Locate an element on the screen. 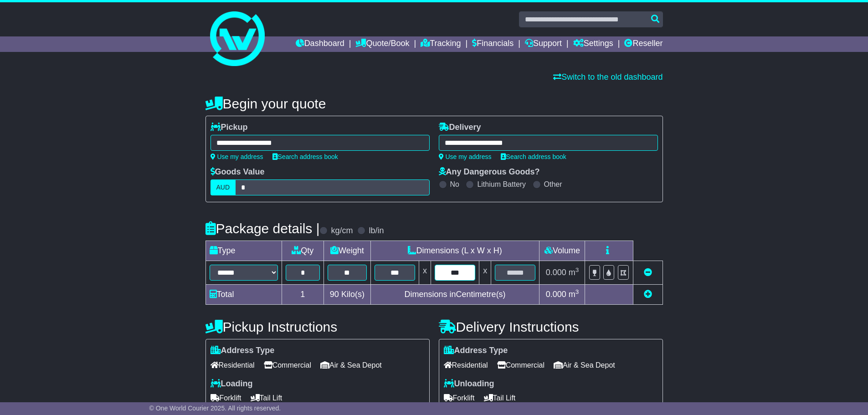 The width and height of the screenshot is (868, 415). a: Support is located at coordinates (544, 44).